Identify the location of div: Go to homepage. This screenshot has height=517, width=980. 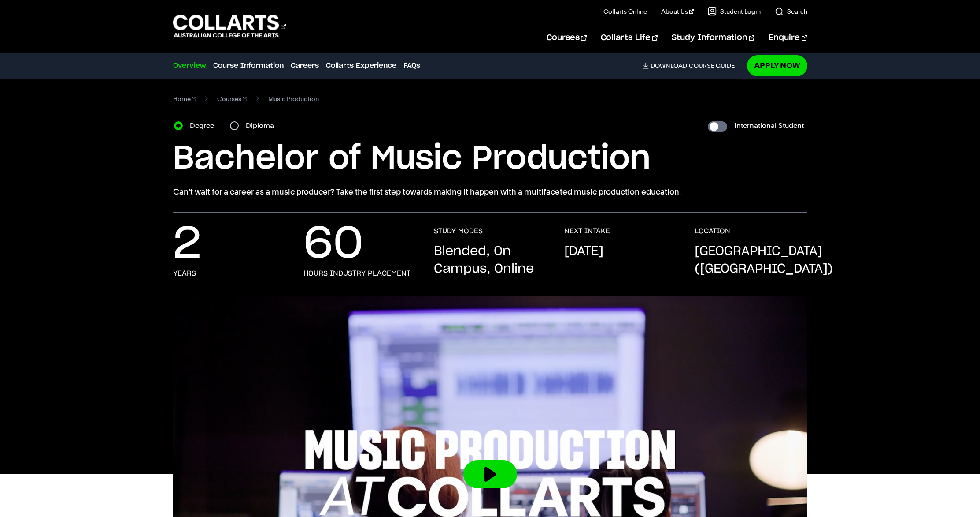
(230, 26).